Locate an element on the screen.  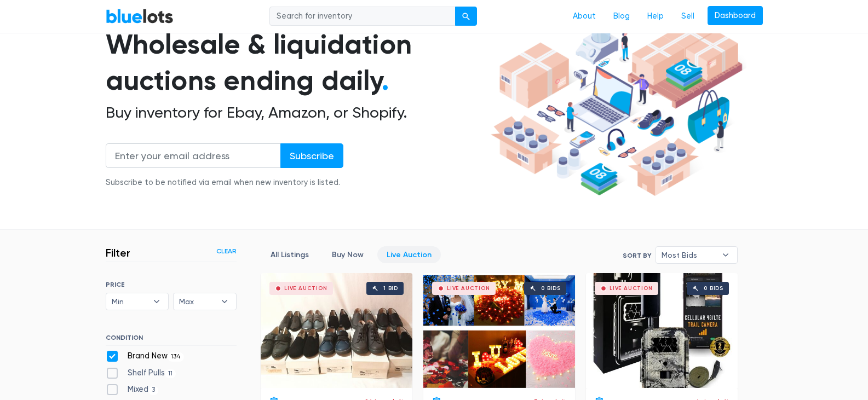
input: Subscribe is located at coordinates (311, 156).